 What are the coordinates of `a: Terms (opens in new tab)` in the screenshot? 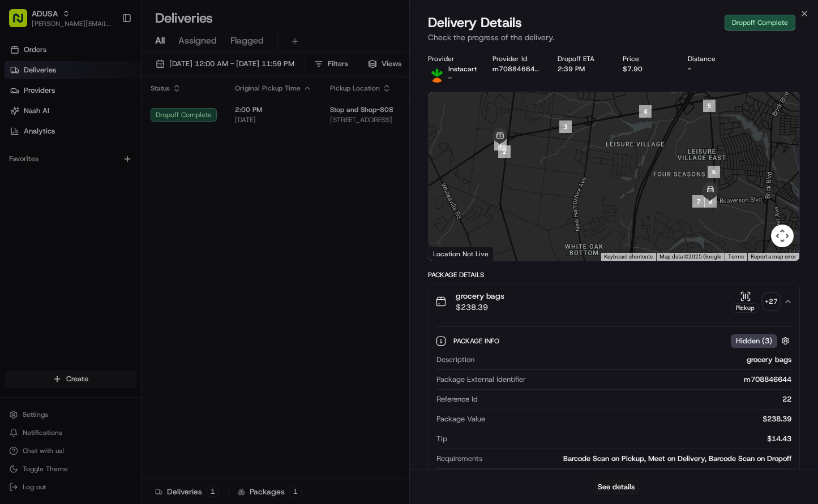 It's located at (736, 256).